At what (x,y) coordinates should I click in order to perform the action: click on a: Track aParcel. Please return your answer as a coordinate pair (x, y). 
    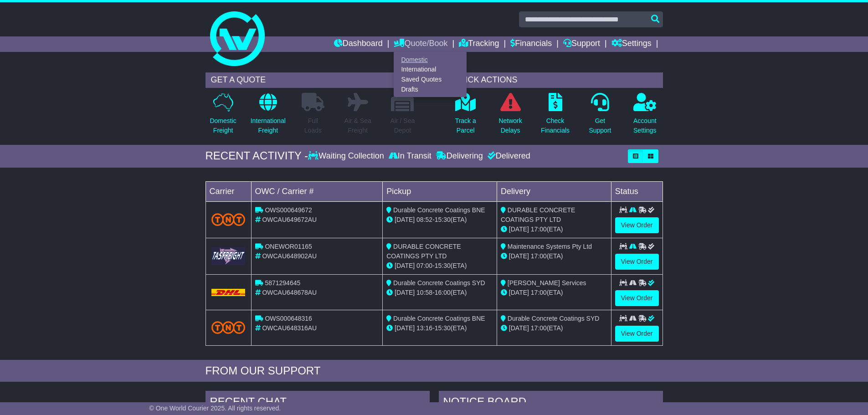
    Looking at the image, I should click on (465, 116).